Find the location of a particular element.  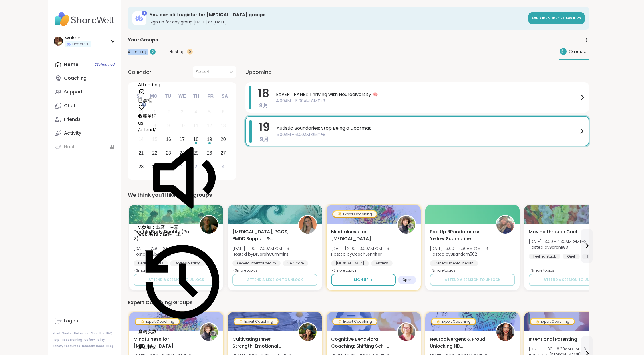

a: Coaching is located at coordinates (84, 78).